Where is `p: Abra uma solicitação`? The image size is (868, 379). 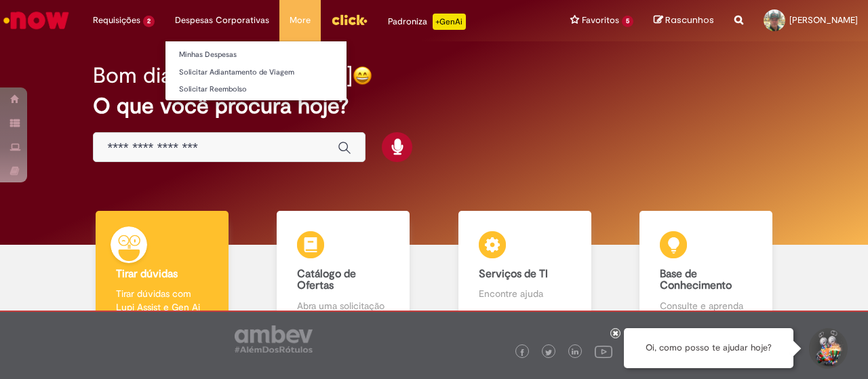 p: Abra uma solicitação is located at coordinates (343, 306).